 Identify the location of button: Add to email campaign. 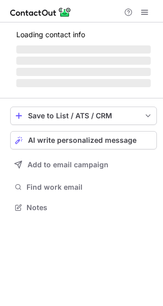
(84, 165).